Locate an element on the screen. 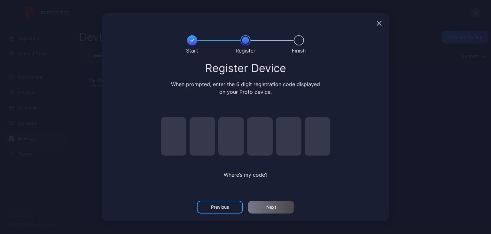 The width and height of the screenshot is (491, 234). div: Next is located at coordinates (271, 207).